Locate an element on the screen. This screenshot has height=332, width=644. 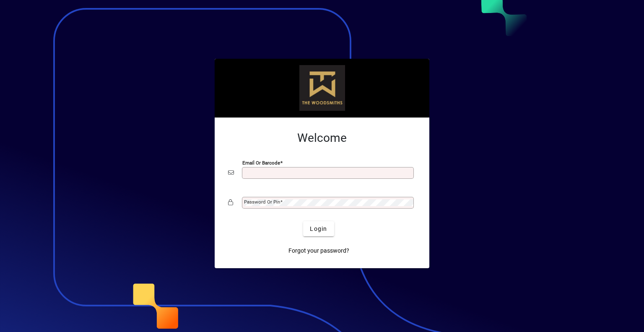
span: Forgot your password? is located at coordinates (318, 251).